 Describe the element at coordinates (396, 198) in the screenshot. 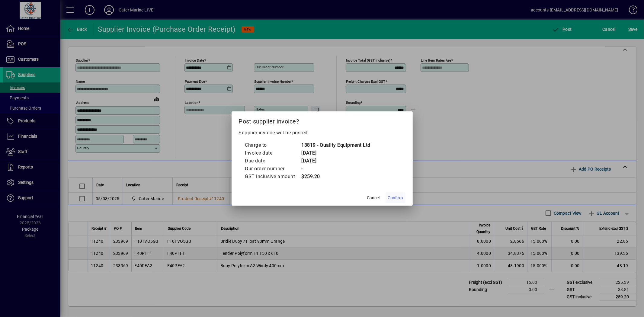

I see `button: Confirm` at that location.